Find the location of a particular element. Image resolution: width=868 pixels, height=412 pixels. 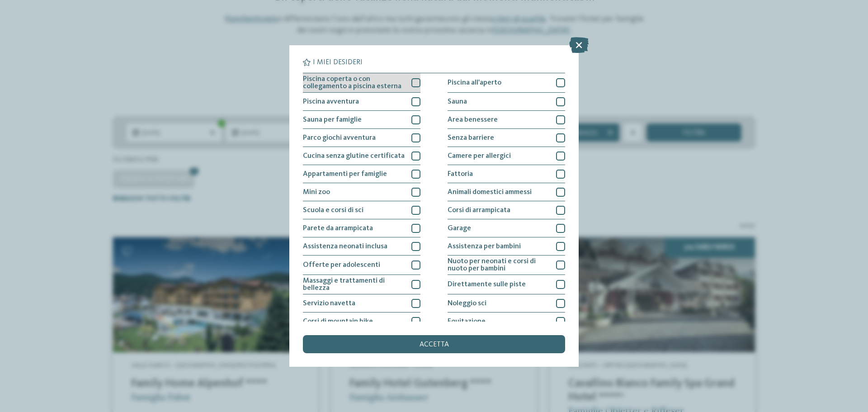

span: accetta is located at coordinates (434, 345).